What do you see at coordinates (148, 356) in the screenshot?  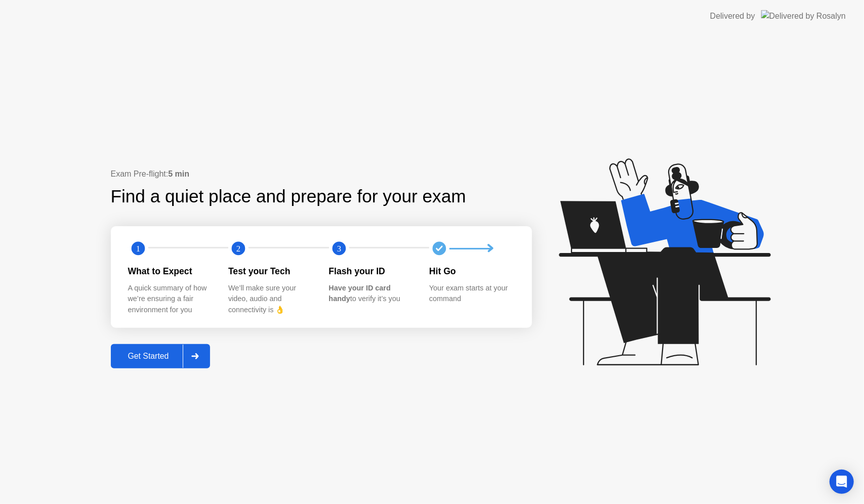 I see `div: Get Started` at bounding box center [148, 356].